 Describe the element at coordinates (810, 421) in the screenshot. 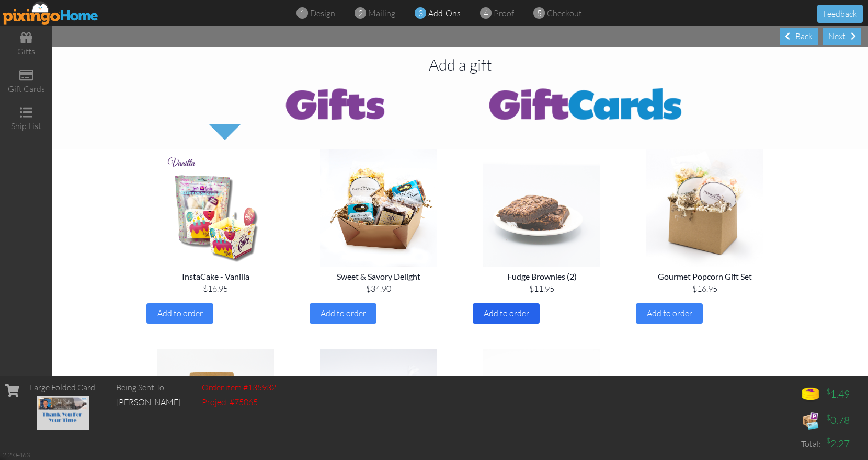

I see `img: expense-icon.png` at that location.